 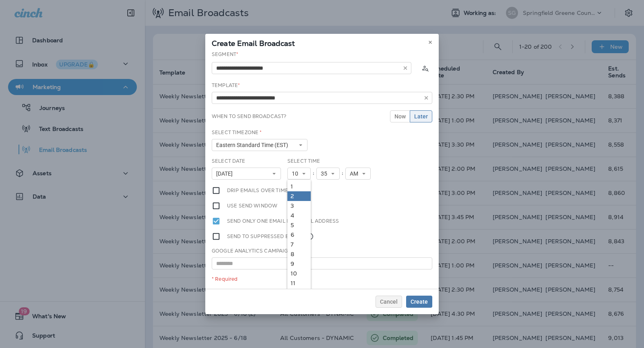 What do you see at coordinates (249, 117) in the screenshot?
I see `label: When to send broadcast?` at bounding box center [249, 117].